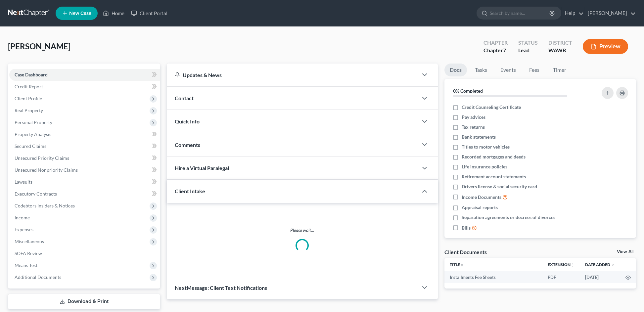  I want to click on span: Tax returns, so click(473, 127).